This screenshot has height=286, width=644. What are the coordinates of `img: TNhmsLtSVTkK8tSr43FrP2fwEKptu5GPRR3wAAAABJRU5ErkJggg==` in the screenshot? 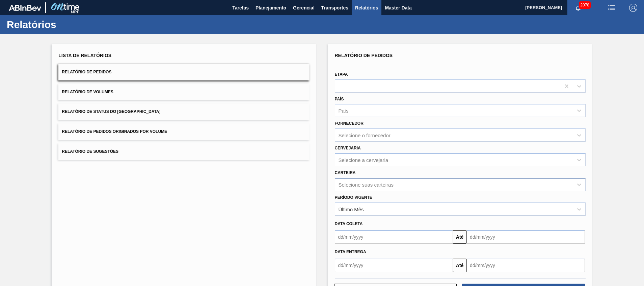 It's located at (25, 8).